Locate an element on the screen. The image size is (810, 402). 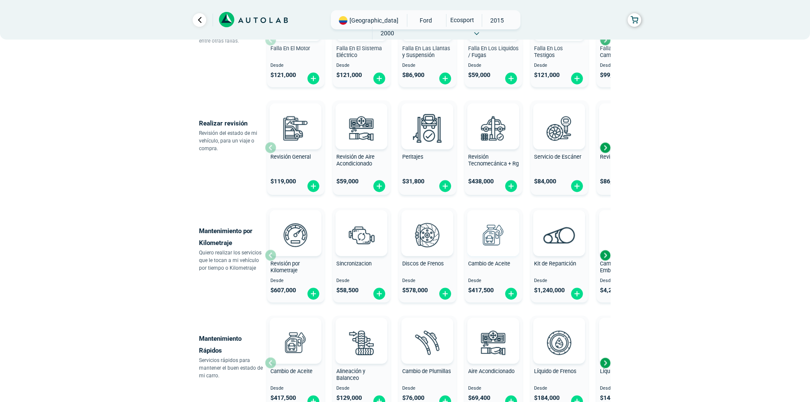
img: alineacion_y_balanceo-v3.svg is located at coordinates (361, 342).